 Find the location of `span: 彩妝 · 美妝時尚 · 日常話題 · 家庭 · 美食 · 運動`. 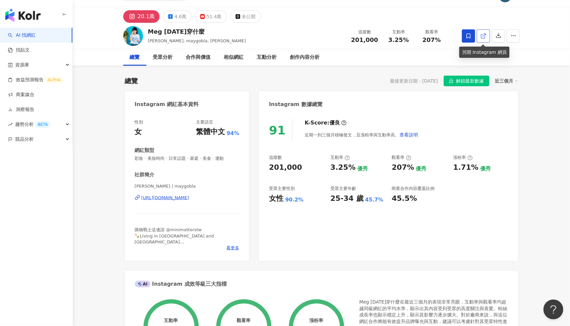

span: 彩妝 · 美妝時尚 · 日常話題 · 家庭 · 美食 · 運動 is located at coordinates (187, 159).